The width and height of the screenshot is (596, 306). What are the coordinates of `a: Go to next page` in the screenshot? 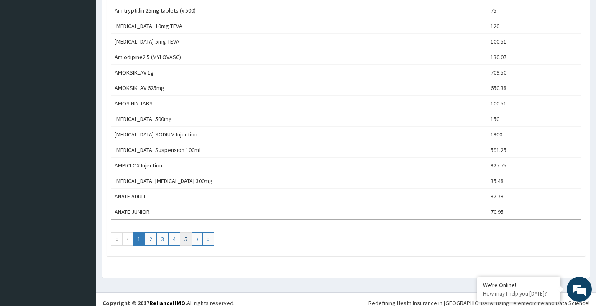 It's located at (197, 239).